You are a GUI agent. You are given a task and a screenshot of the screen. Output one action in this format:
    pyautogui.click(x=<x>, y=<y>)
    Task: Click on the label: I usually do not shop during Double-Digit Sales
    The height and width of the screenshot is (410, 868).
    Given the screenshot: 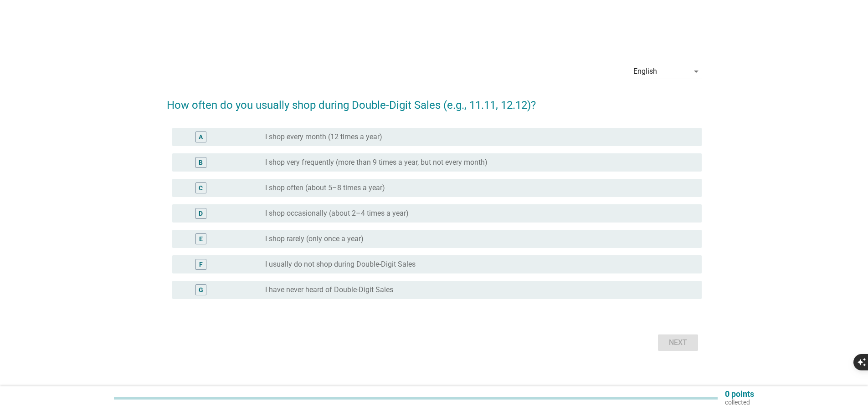 What is the action you would take?
    pyautogui.click(x=340, y=265)
    